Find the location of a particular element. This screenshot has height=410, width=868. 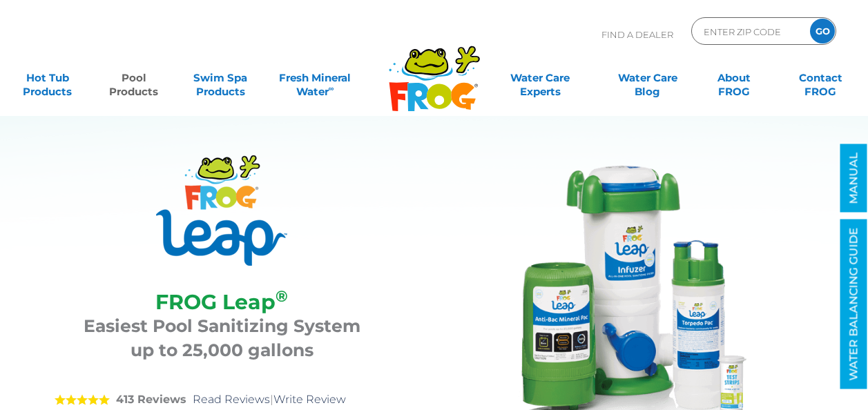

a: MANUAL is located at coordinates (853, 178).